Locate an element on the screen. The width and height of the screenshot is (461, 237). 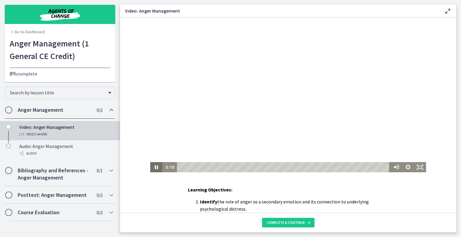
h2: Bibliography and References - Anger Management is located at coordinates (54, 174).